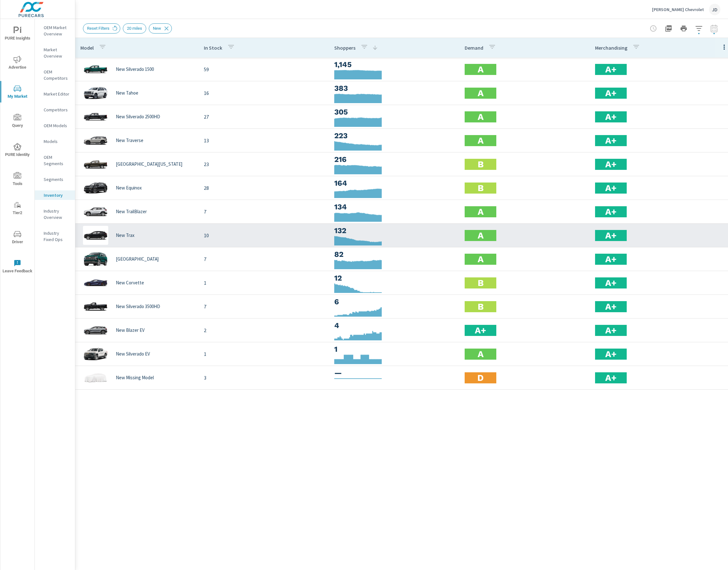  Describe the element at coordinates (394, 302) in the screenshot. I see `h3: 6` at that location.